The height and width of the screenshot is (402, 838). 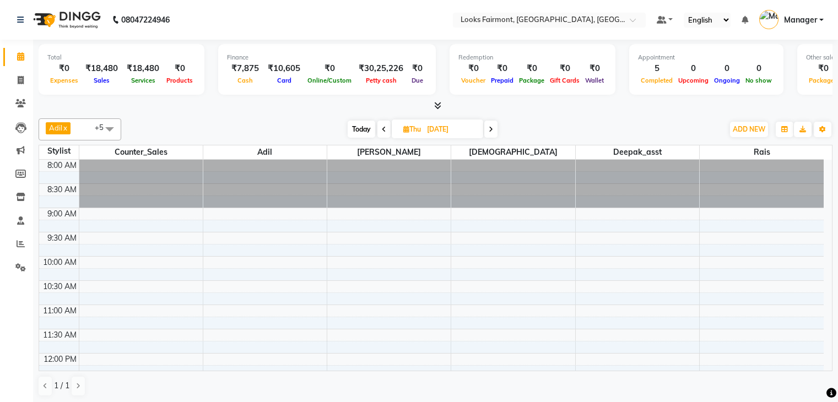 I want to click on span: Cash, so click(x=245, y=80).